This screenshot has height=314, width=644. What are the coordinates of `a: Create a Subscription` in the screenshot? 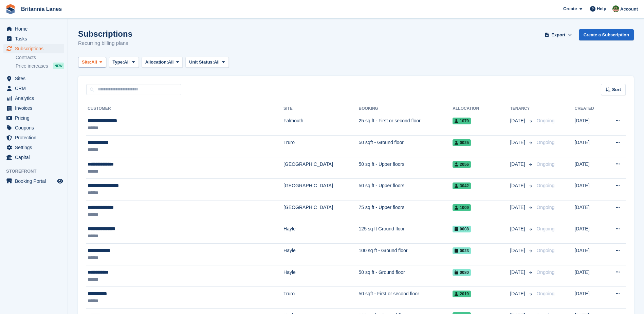 It's located at (606, 34).